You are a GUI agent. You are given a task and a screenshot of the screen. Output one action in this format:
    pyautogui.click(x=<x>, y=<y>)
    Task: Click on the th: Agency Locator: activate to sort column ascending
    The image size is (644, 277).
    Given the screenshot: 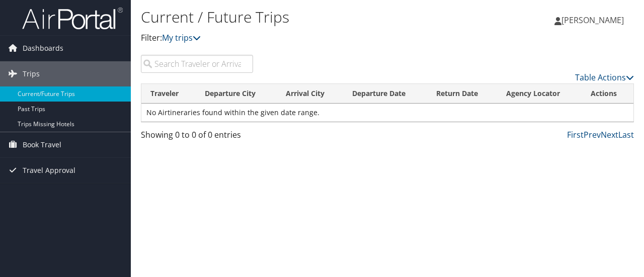 What is the action you would take?
    pyautogui.click(x=540, y=94)
    